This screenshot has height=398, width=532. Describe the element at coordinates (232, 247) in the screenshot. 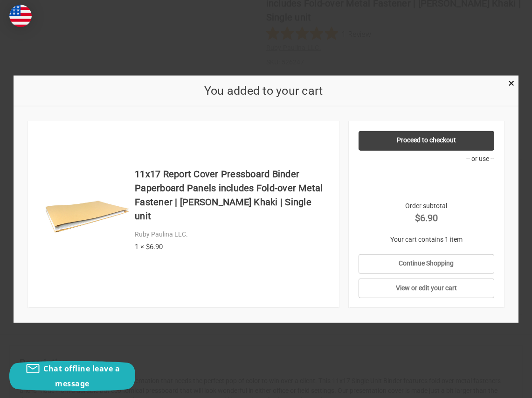

I see `div: 1 × $6.90` at that location.